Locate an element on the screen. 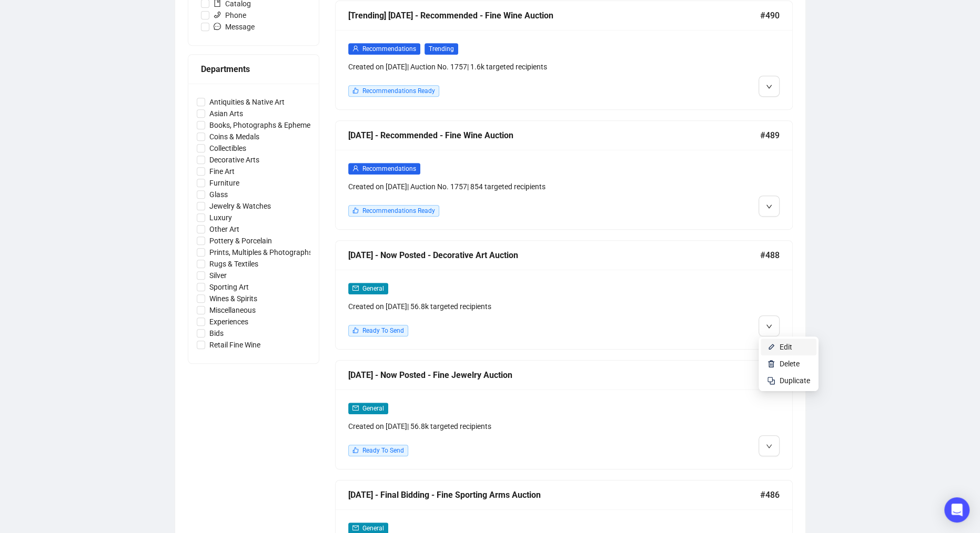 This screenshot has width=980, height=533. span: Trending is located at coordinates (441, 49).